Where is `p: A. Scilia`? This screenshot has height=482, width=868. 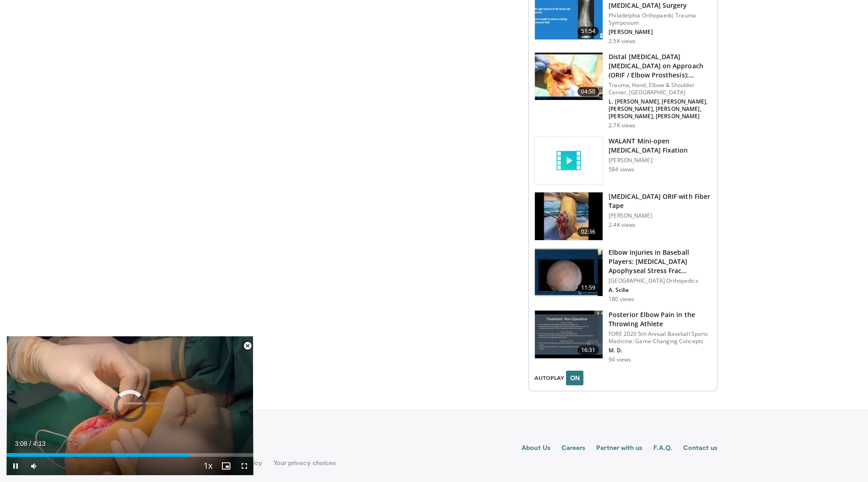 p: A. Scilia is located at coordinates (660, 290).